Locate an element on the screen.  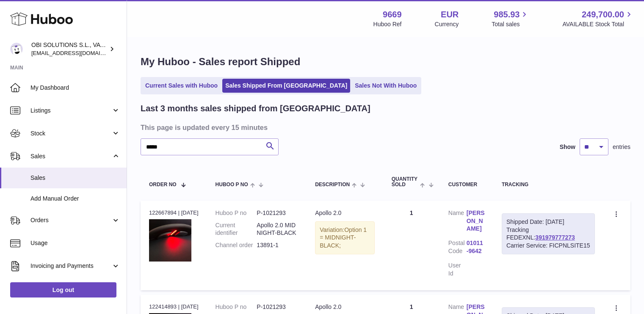
h3: This page is updated every 15 minutes is located at coordinates (385, 127).